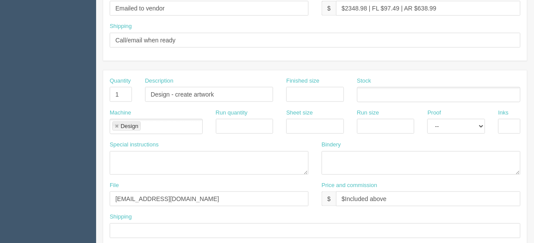 Image resolution: width=534 pixels, height=243 pixels. Describe the element at coordinates (303, 81) in the screenshot. I see `label: Finished size` at that location.